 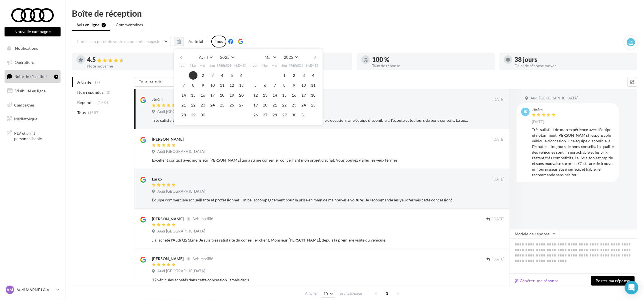 I want to click on div: Largo, so click(x=157, y=179).